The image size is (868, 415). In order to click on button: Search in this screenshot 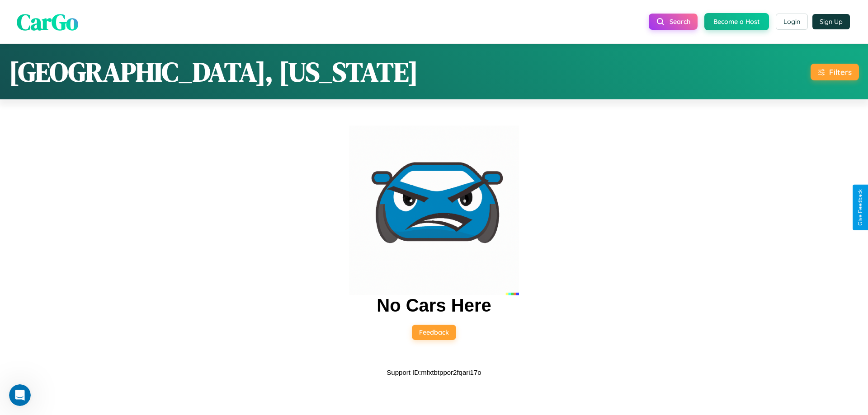, I will do `click(674, 22)`.